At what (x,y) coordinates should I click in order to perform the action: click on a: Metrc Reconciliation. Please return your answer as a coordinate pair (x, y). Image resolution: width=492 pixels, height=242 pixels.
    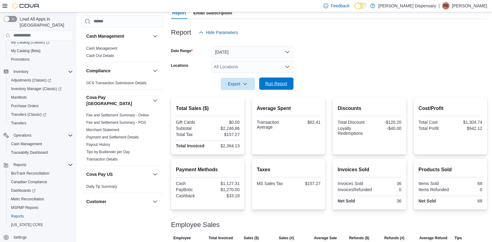
    Looking at the image, I should click on (28, 199).